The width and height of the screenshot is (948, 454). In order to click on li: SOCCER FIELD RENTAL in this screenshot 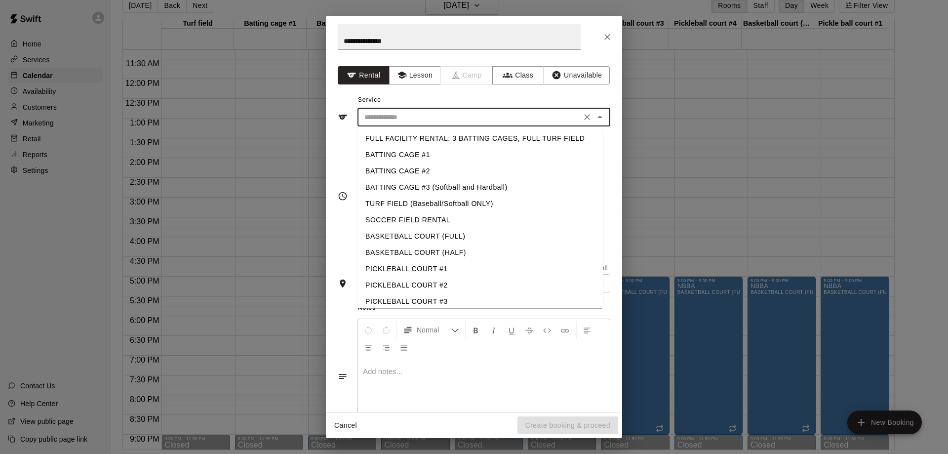, I will do `click(480, 220)`.